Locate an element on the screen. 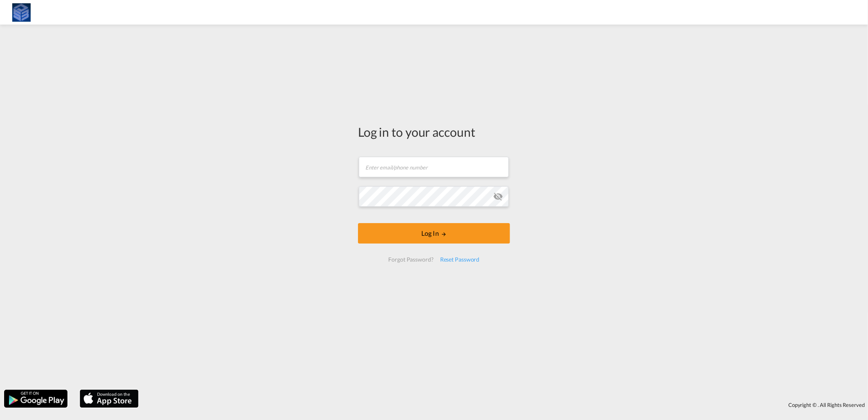 The height and width of the screenshot is (420, 868). div: Reset Password is located at coordinates (460, 259).